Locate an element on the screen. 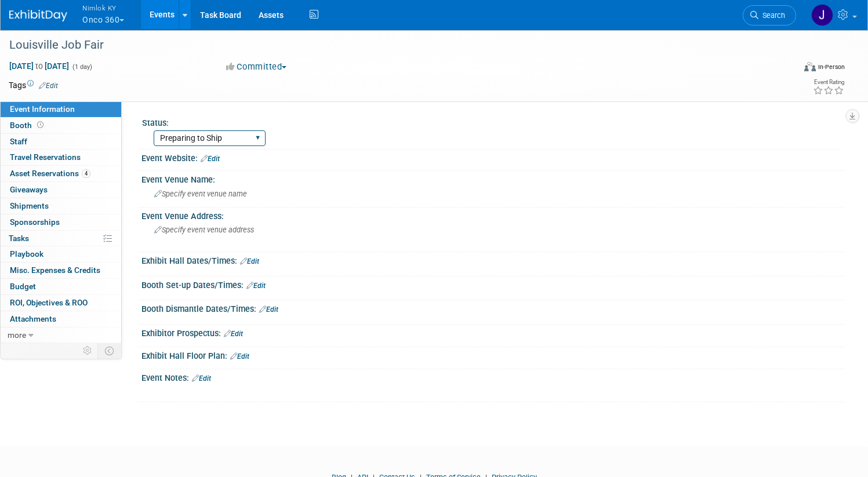 The height and width of the screenshot is (477, 868). span: Shipments is located at coordinates (29, 206).